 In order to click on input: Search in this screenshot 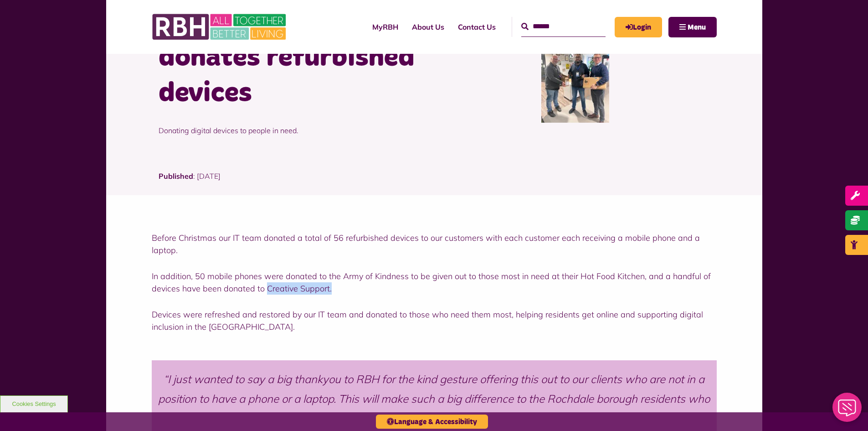, I will do `click(563, 26)`.